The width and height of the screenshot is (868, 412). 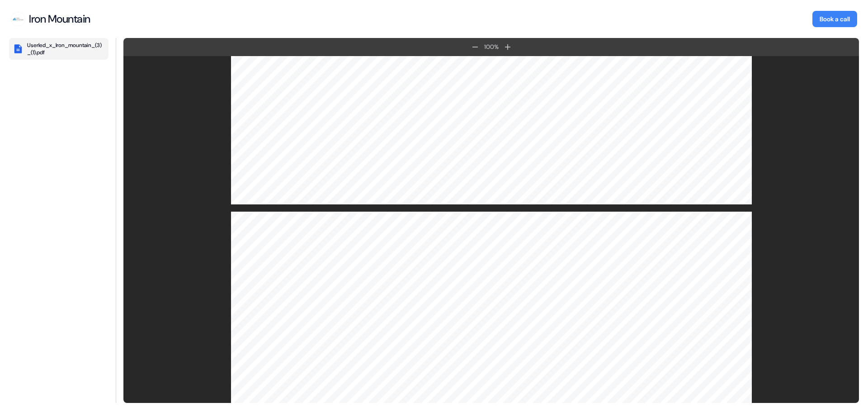 What do you see at coordinates (834, 19) in the screenshot?
I see `a: Book a call` at bounding box center [834, 19].